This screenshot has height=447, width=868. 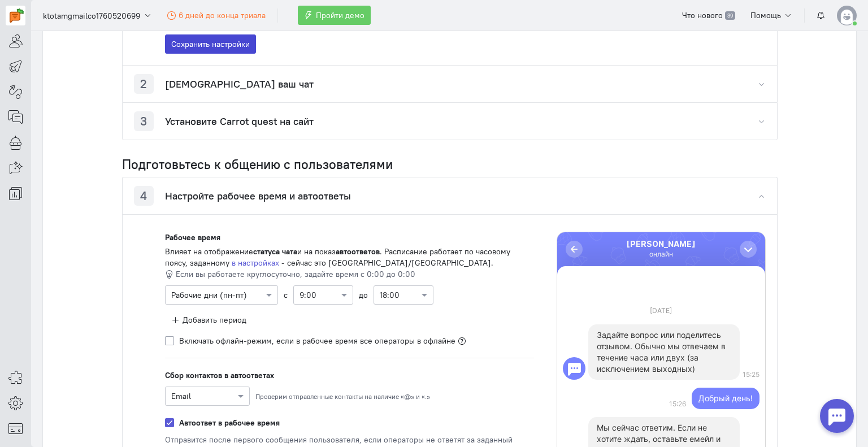 What do you see at coordinates (229, 423) in the screenshot?
I see `label: Автоответ в рабочее время` at bounding box center [229, 423].